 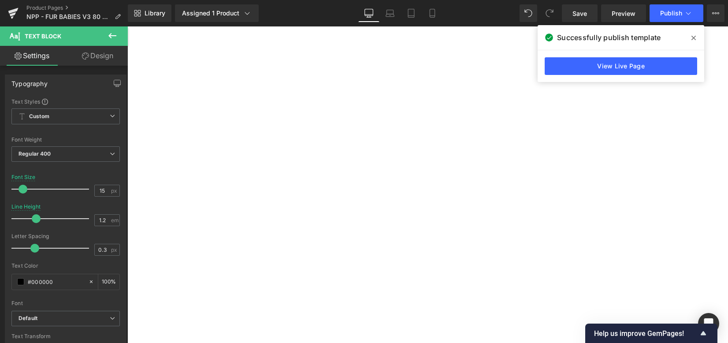 I want to click on div: Typography, so click(x=30, y=81).